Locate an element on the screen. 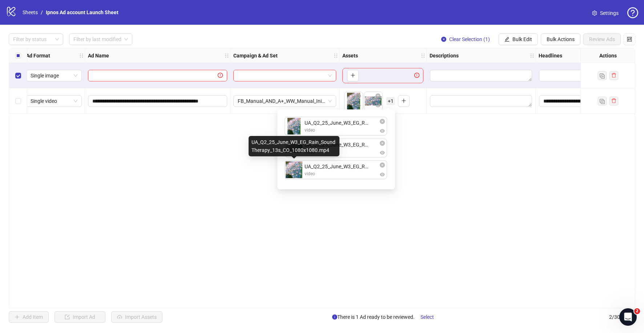 This screenshot has height=333, width=644. span: setting is located at coordinates (595, 13).